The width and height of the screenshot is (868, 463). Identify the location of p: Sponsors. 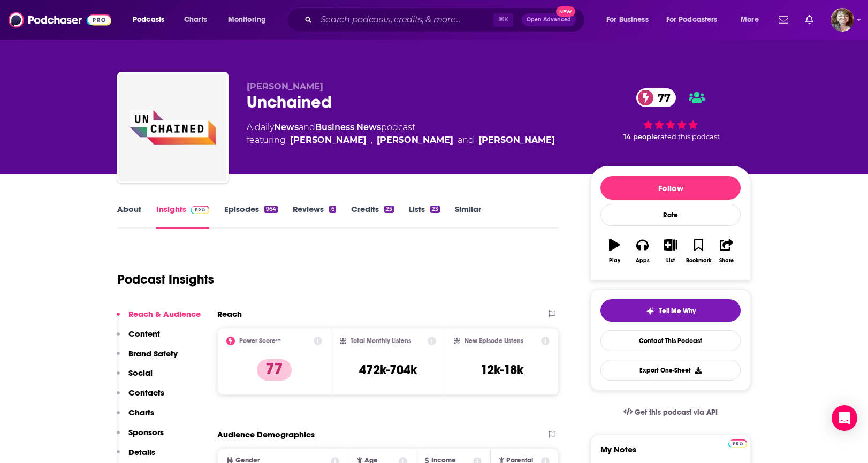
(147, 432).